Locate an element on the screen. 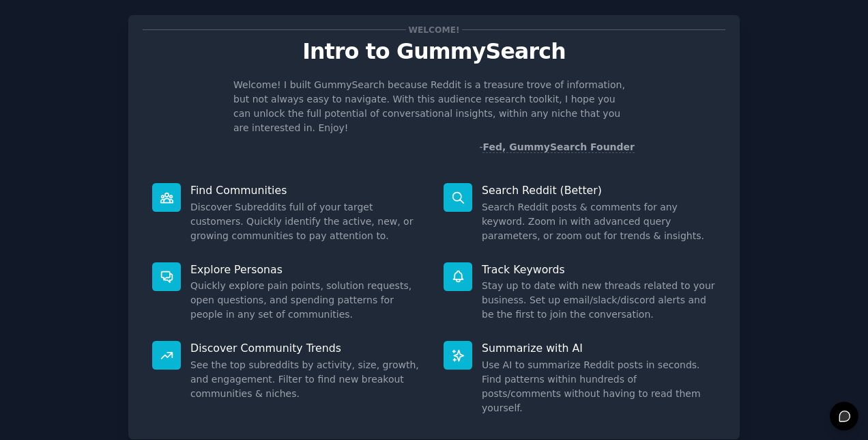  p: Find Communities is located at coordinates (308, 190).